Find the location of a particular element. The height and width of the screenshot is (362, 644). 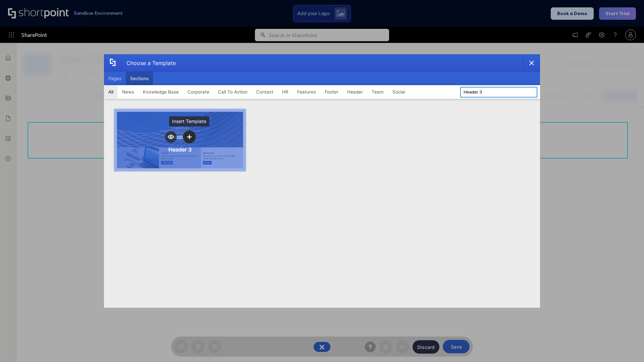

button: News is located at coordinates (128, 92).